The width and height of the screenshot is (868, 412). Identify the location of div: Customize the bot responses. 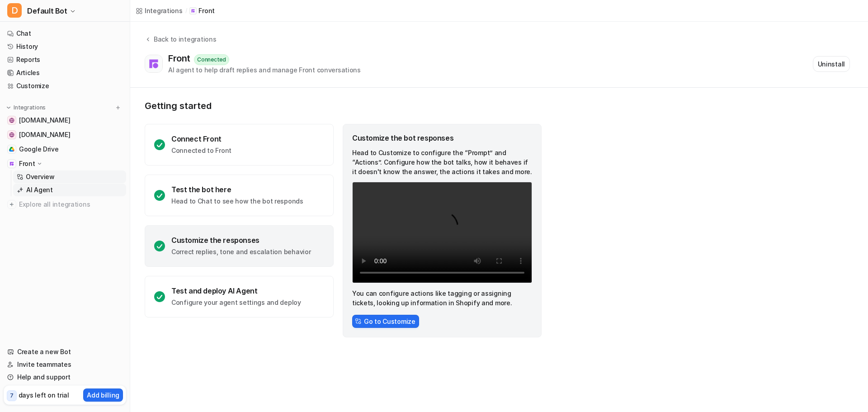
(442, 138).